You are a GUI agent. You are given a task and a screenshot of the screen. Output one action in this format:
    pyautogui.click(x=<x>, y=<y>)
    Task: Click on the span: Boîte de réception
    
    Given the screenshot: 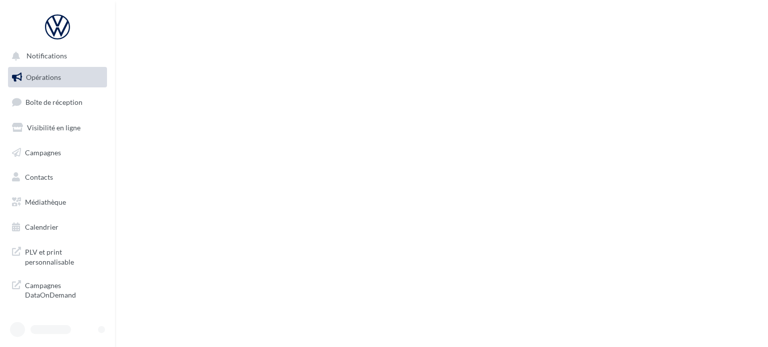 What is the action you would take?
    pyautogui.click(x=54, y=102)
    